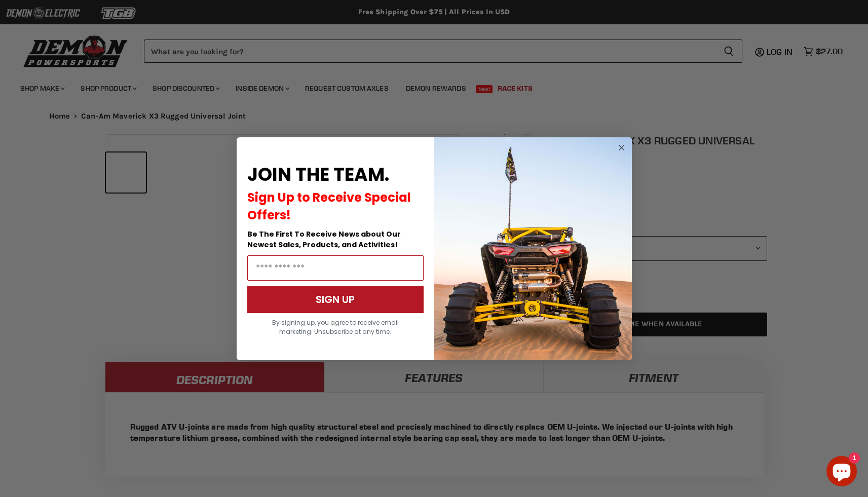 This screenshot has width=868, height=497. What do you see at coordinates (335, 299) in the screenshot?
I see `button: SIGN UP` at bounding box center [335, 299].